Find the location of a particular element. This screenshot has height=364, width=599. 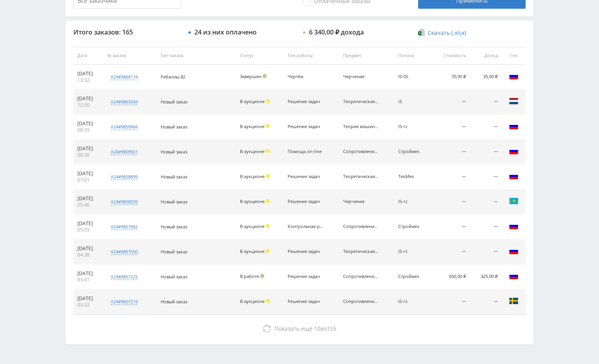

div: a24#9857225 is located at coordinates (124, 277).